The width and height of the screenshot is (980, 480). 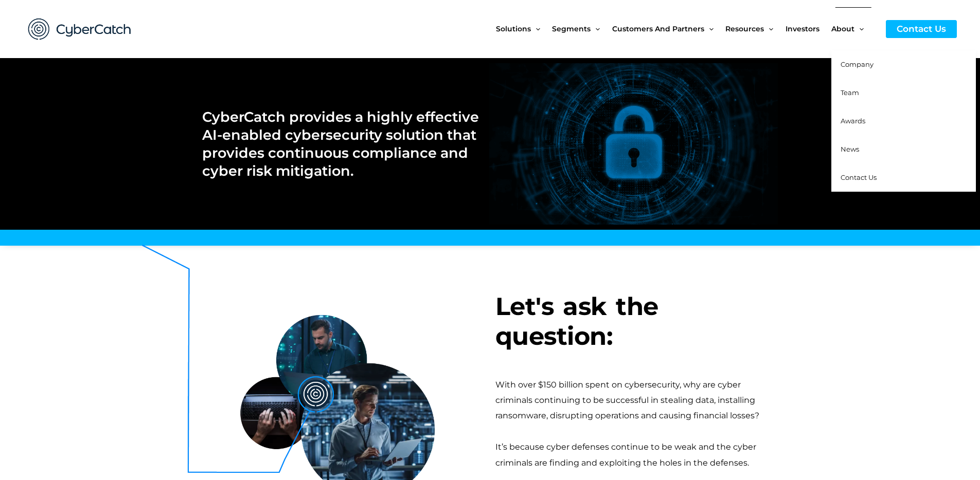 I want to click on div: It’s because cyber defenses continue to be weak and the cyber criminals are finding and exploitin..., so click(x=637, y=455).